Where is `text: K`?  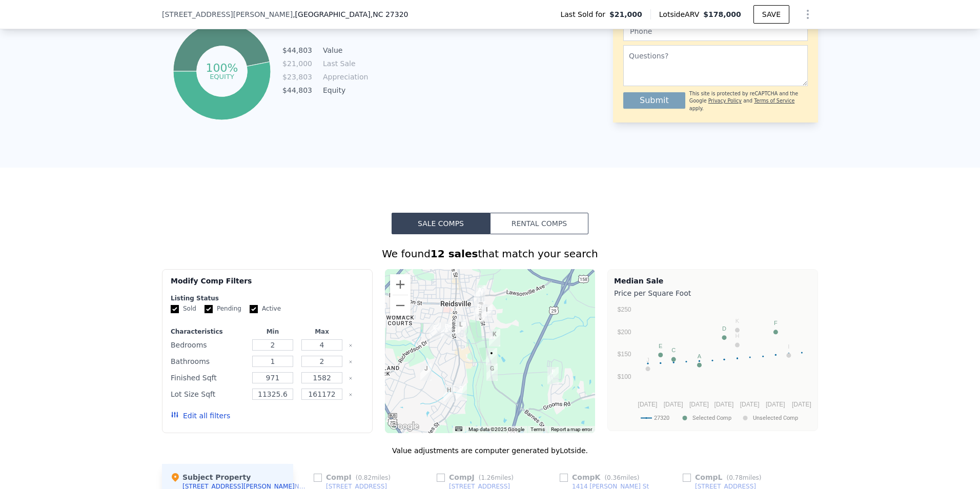 text: K is located at coordinates (737, 320).